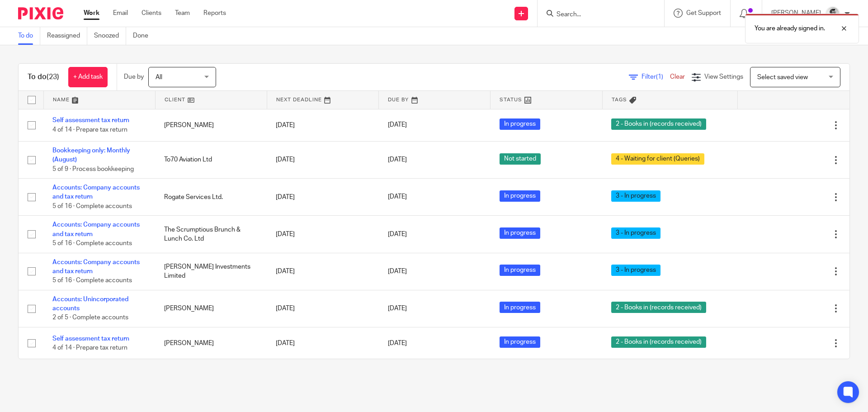  I want to click on a: To do, so click(29, 35).